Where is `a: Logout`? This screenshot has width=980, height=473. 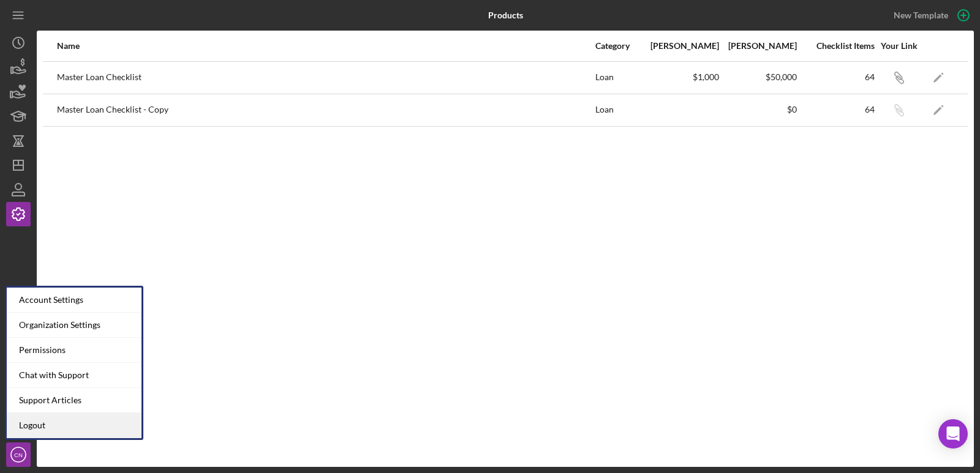 a: Logout is located at coordinates (74, 425).